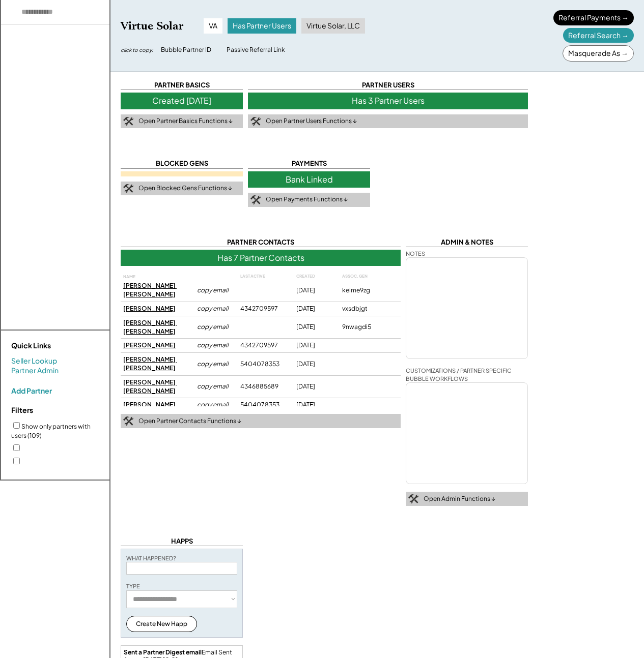 The image size is (644, 658). What do you see at coordinates (261, 242) in the screenshot?
I see `div: PARTNER CONTACTS` at bounding box center [261, 242].